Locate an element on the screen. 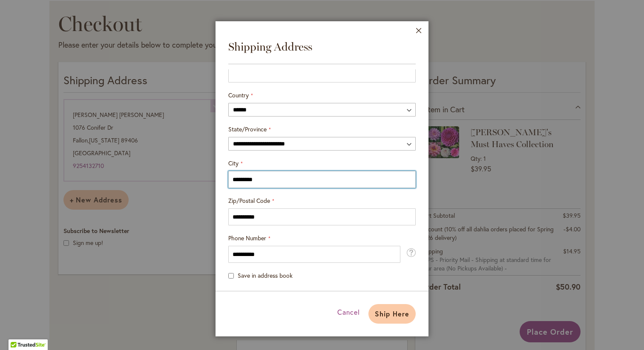  span: Ship Here is located at coordinates (392, 313).